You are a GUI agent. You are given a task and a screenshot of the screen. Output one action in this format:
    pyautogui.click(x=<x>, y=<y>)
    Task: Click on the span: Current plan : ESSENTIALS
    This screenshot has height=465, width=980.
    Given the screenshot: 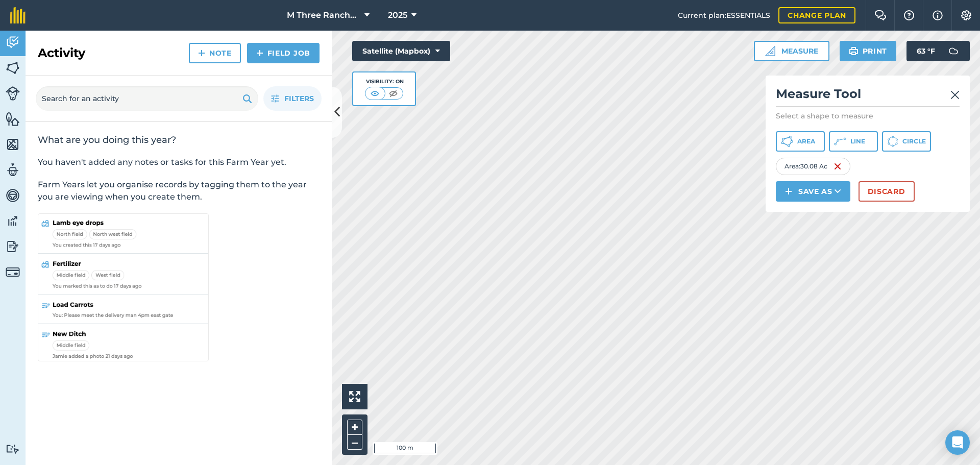 What is the action you would take?
    pyautogui.click(x=723, y=15)
    